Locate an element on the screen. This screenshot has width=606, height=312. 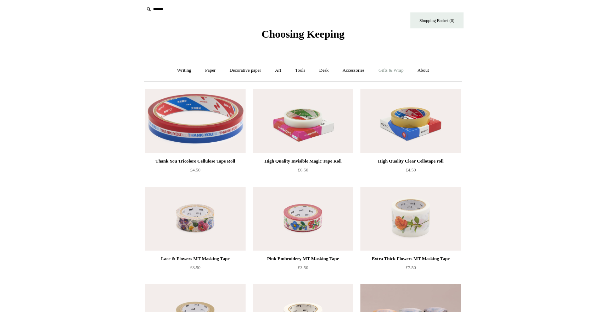
div: Lace & Flowers MT Masking Tape is located at coordinates (195, 258).